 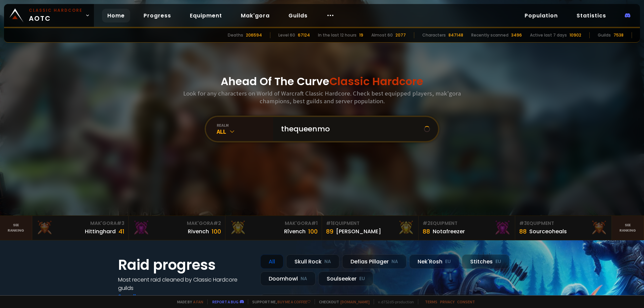 I want to click on div: 19, so click(x=361, y=35).